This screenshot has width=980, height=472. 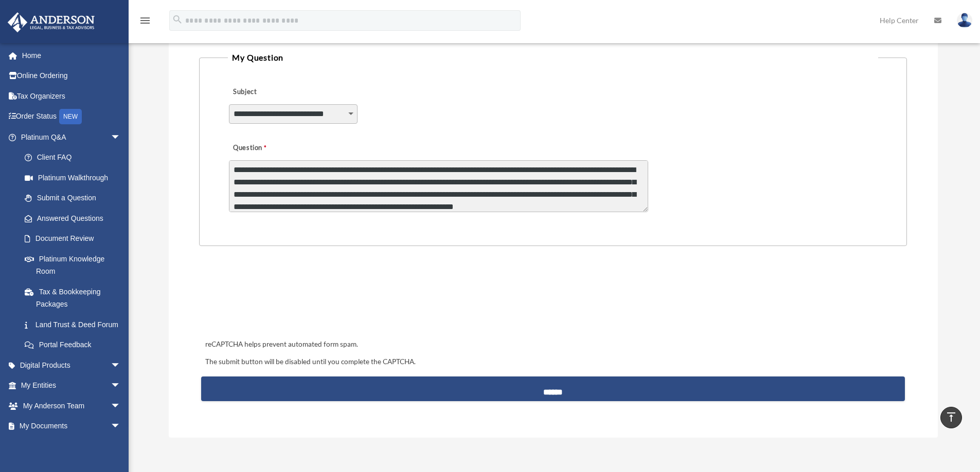 I want to click on a: Document Review, so click(x=75, y=239).